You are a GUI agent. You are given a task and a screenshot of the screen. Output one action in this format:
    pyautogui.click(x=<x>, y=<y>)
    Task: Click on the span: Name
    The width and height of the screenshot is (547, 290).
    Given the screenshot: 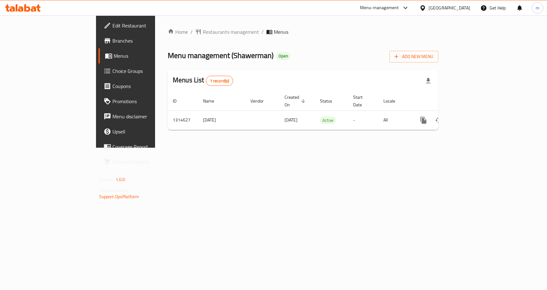 What is the action you would take?
    pyautogui.click(x=213, y=101)
    